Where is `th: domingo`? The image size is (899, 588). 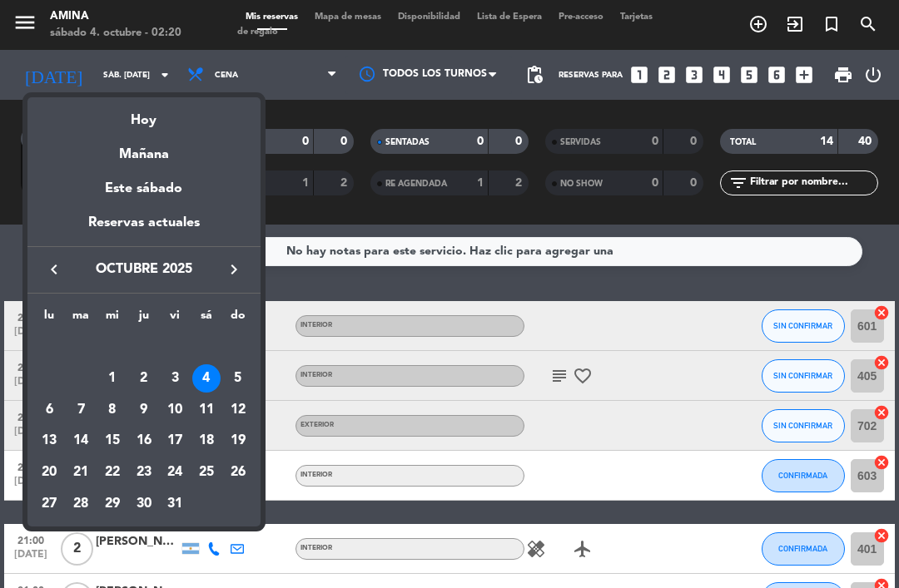 th: domingo is located at coordinates (238, 318).